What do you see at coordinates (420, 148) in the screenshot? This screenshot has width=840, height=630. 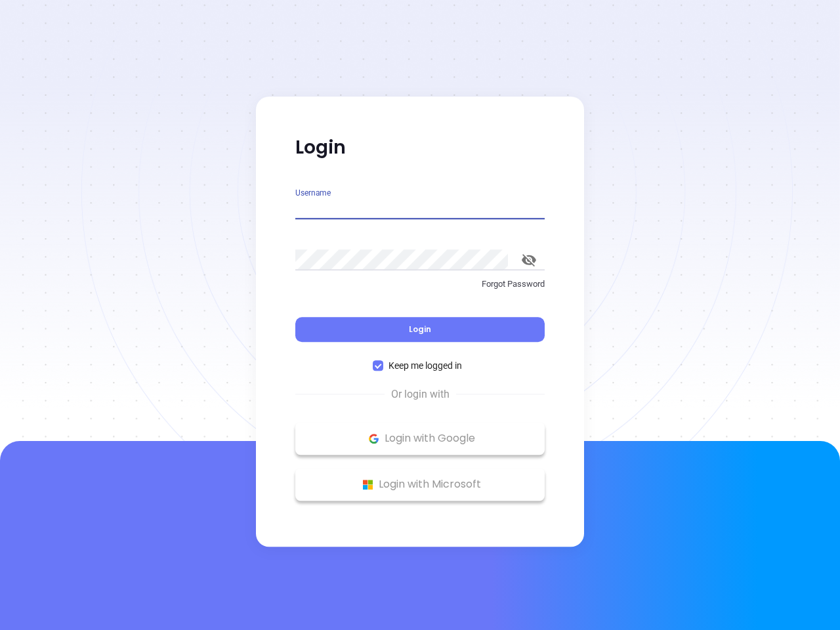 I see `p: Login` at bounding box center [420, 148].